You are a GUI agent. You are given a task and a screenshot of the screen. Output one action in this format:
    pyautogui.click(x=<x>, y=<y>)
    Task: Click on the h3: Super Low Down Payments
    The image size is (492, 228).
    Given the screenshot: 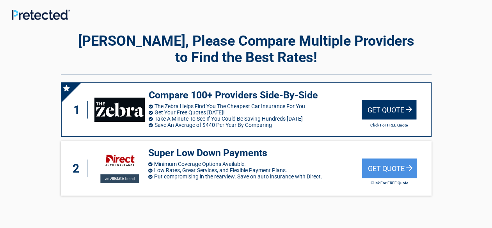 What is the action you would take?
    pyautogui.click(x=255, y=153)
    